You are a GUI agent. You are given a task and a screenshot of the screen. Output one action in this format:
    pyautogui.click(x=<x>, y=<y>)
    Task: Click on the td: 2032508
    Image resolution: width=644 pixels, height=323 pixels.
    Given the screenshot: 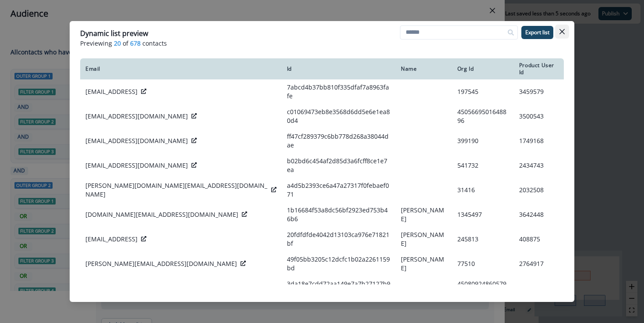 What is the action you would take?
    pyautogui.click(x=539, y=190)
    